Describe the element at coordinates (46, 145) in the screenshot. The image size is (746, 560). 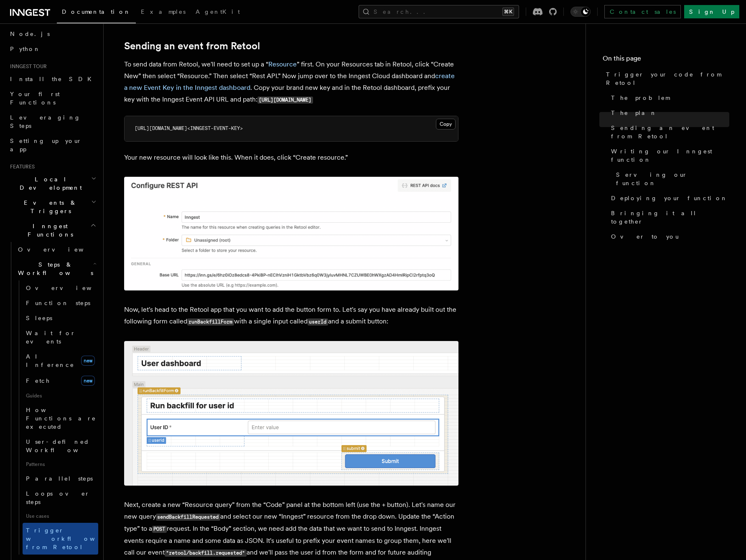
I see `span: Setting up your app` at that location.